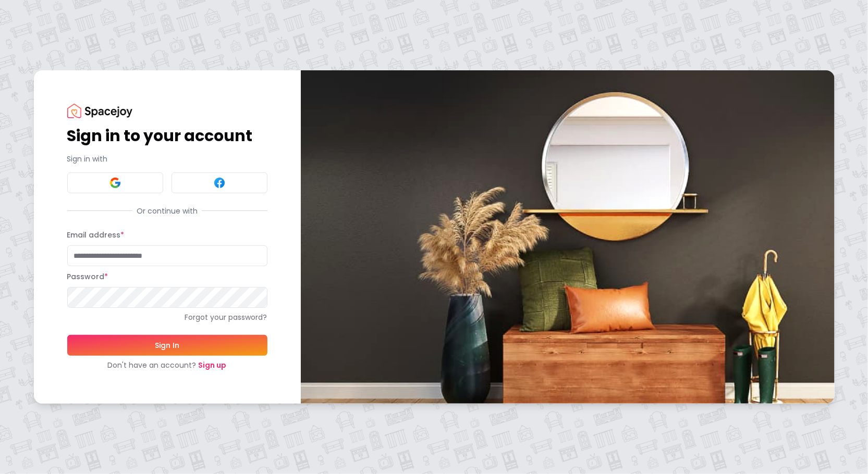  I want to click on img: Spacejoy Logo, so click(99, 110).